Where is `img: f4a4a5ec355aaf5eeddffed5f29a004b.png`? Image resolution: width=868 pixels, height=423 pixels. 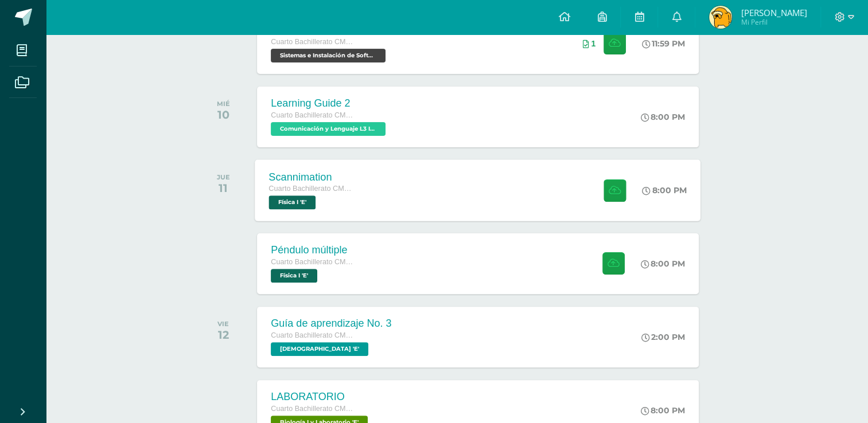 img: f4a4a5ec355aaf5eeddffed5f29a004b.png is located at coordinates (721, 17).